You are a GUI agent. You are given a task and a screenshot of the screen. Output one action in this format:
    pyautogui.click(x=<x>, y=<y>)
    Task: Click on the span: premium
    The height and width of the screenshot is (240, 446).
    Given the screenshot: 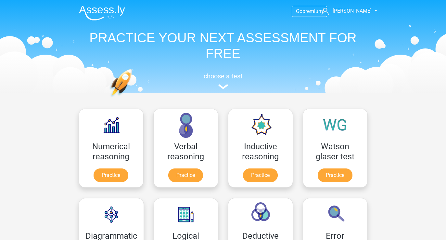 What is the action you would take?
    pyautogui.click(x=313, y=11)
    